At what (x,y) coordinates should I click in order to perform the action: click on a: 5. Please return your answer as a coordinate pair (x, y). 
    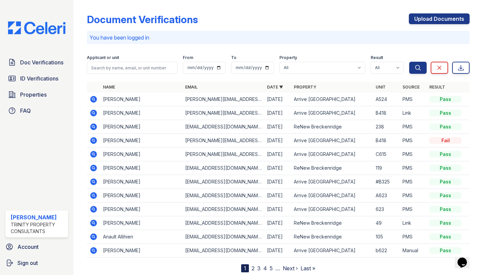
    Looking at the image, I should click on (271, 268).